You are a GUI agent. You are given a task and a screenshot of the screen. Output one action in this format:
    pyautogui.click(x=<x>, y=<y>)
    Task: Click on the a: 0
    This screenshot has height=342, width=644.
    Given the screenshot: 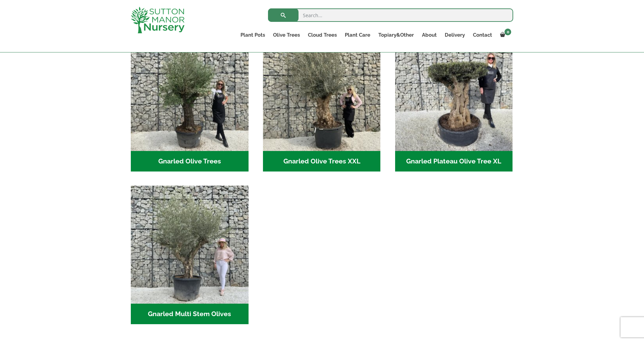 What is the action you would take?
    pyautogui.click(x=504, y=35)
    